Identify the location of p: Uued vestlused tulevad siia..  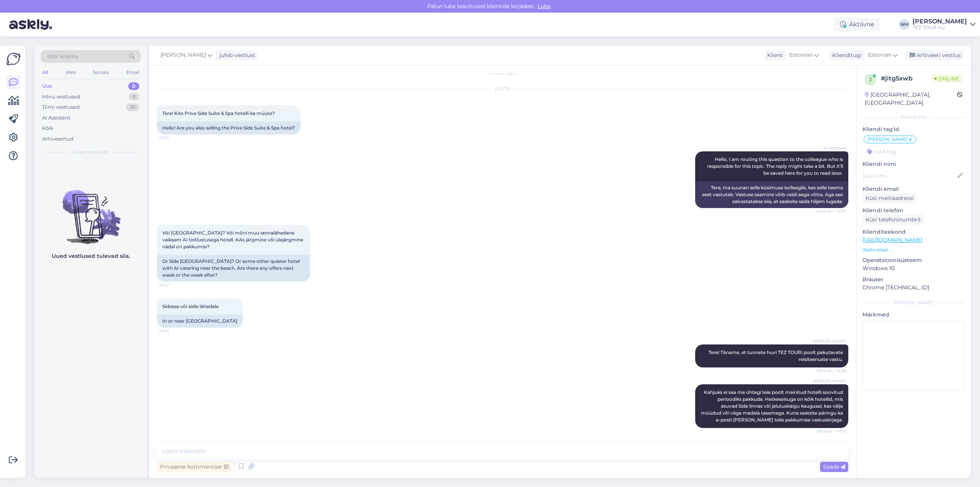
(91, 256).